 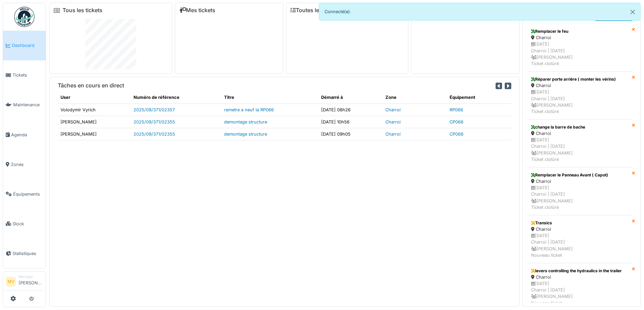 I want to click on div: levers controlling the hydraulics in the trailer, so click(x=579, y=271).